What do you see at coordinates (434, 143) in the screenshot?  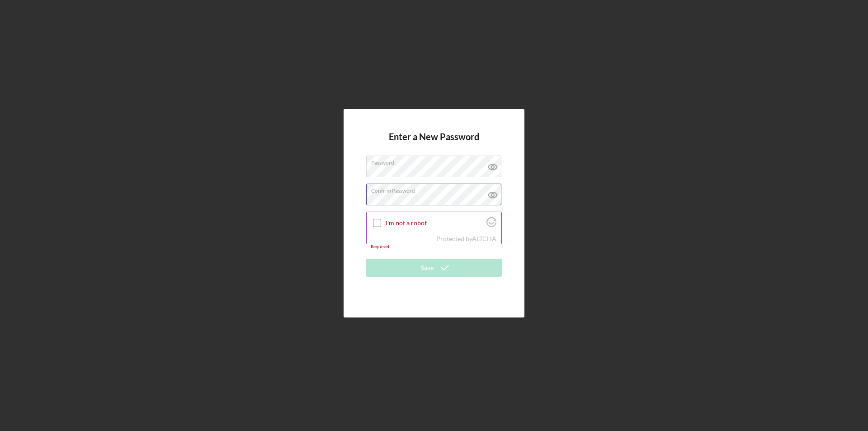 I see `h4: Enter a New Password` at bounding box center [434, 143].